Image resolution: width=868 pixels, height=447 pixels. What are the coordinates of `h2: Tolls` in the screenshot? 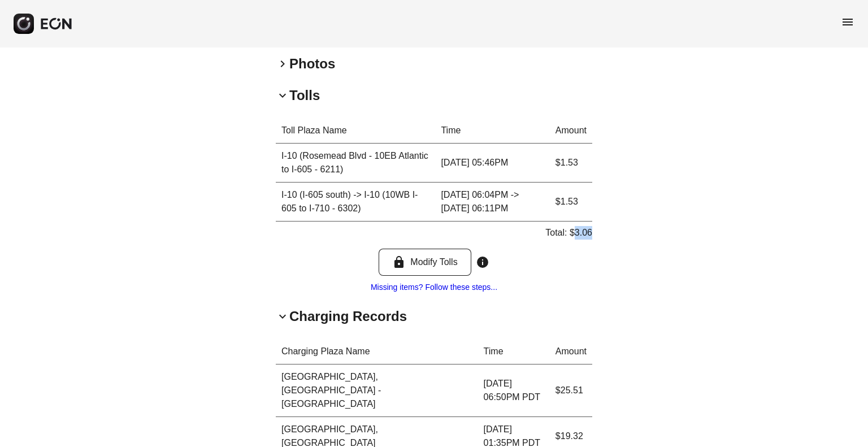 It's located at (305, 96).